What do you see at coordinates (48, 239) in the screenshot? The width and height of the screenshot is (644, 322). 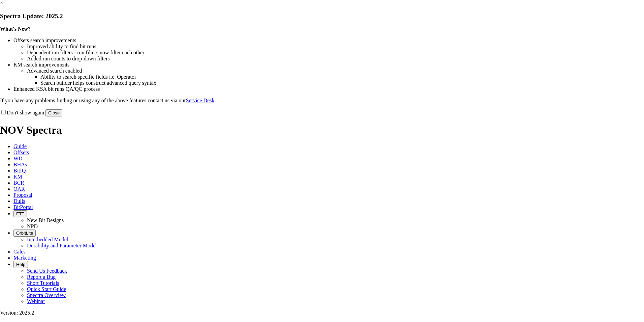 I see `a: Interbedded Model` at bounding box center [48, 239].